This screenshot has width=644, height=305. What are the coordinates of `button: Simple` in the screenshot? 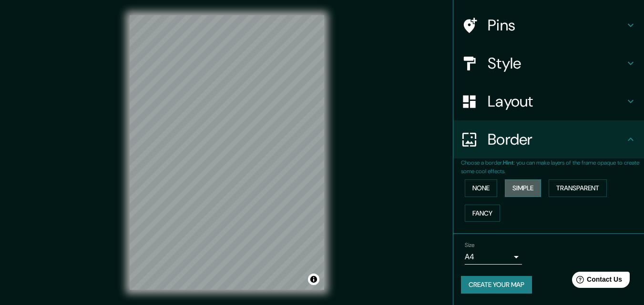 It's located at (523, 188).